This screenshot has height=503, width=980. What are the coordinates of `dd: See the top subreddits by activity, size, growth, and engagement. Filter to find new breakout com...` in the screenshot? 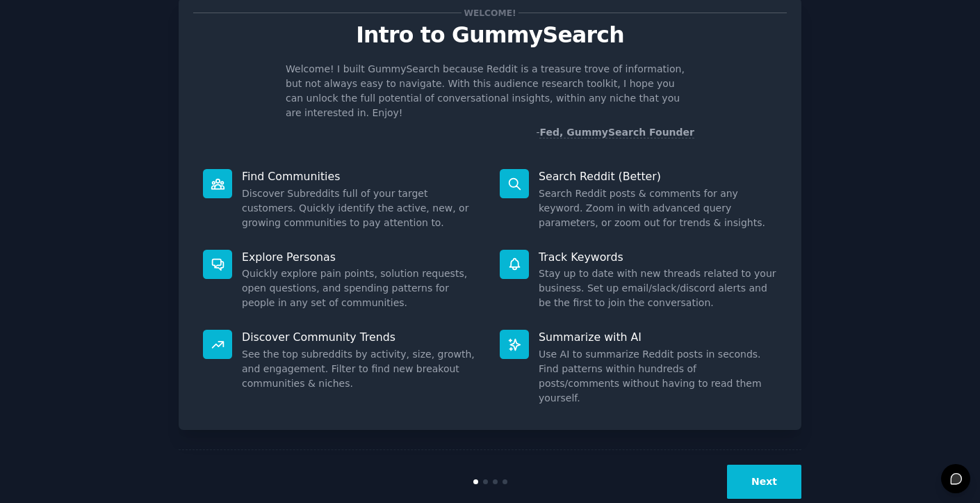 It's located at (361, 369).